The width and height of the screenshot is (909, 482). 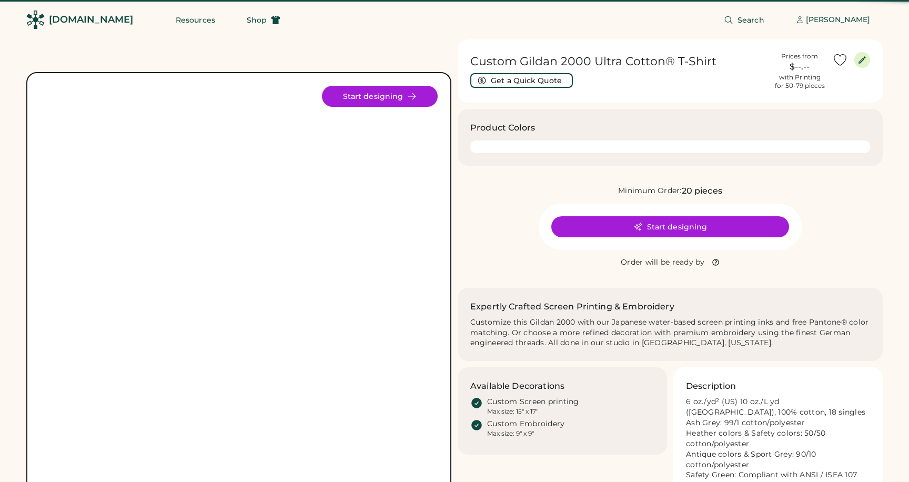 What do you see at coordinates (517, 386) in the screenshot?
I see `h3: Available Decorations` at bounding box center [517, 386].